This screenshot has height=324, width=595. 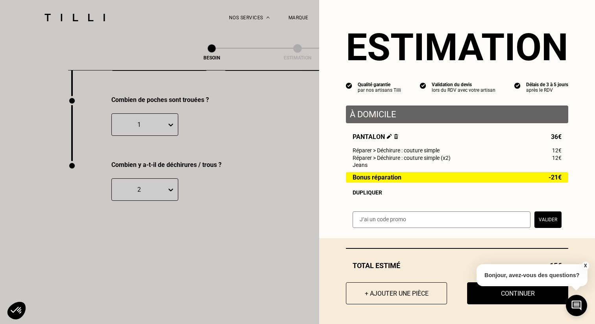 What do you see at coordinates (401, 158) in the screenshot?
I see `span: Réparer > Déchirure : couture simple (x2)` at bounding box center [401, 158].